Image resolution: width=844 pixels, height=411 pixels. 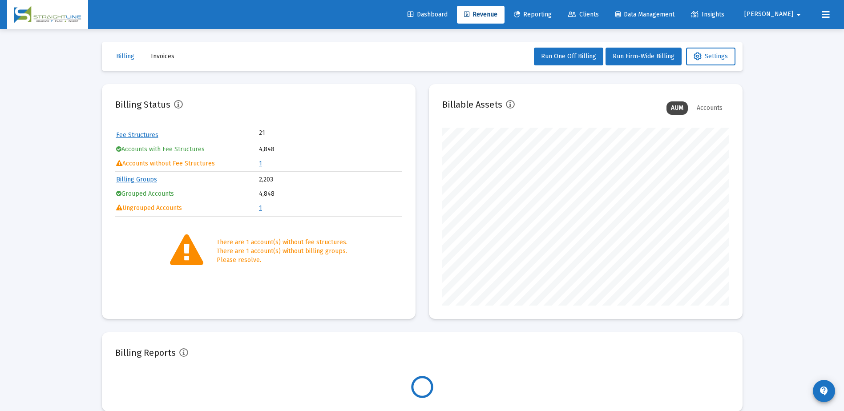 I want to click on span: Reporting, so click(x=532, y=14).